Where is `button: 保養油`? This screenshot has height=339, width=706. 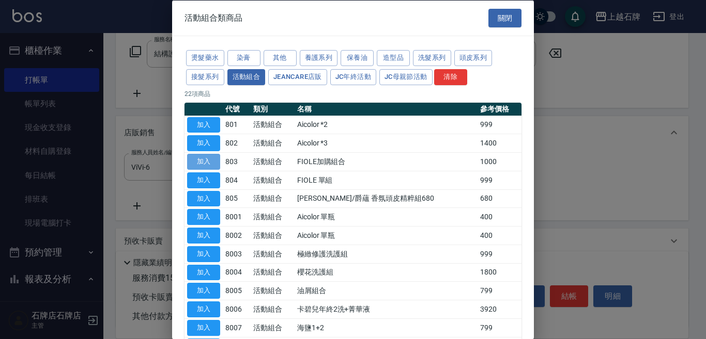
button: 保養油 is located at coordinates (357, 58).